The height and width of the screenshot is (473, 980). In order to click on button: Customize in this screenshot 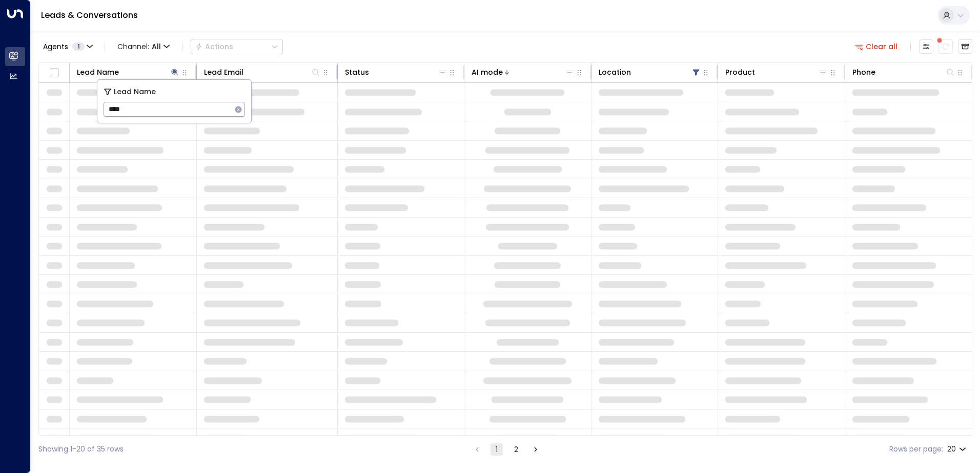, I will do `click(926, 46)`.